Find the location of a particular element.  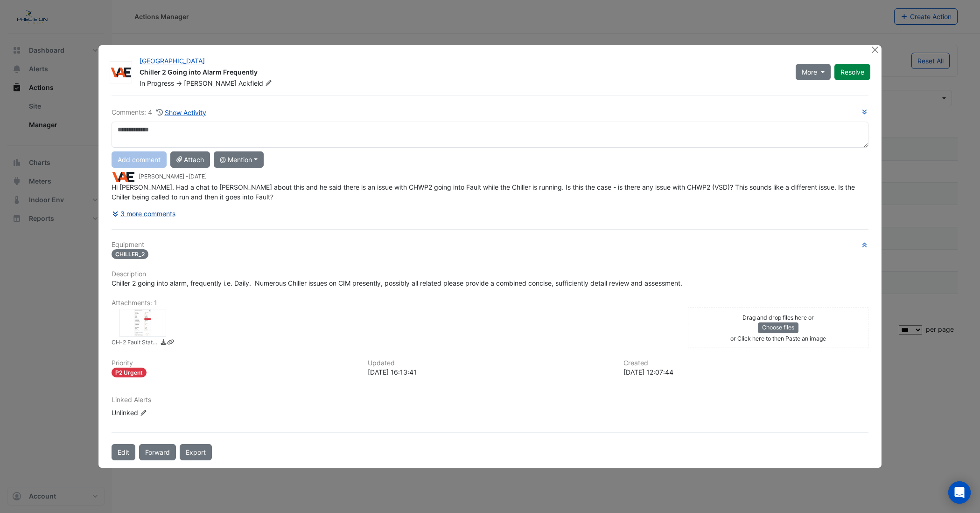

small: CH-2 Fault Status in Fault.png is located at coordinates (135, 343).